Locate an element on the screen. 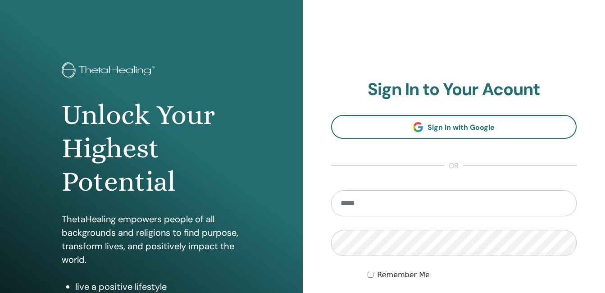 This screenshot has width=605, height=293. label: Remember Me is located at coordinates (403, 275).